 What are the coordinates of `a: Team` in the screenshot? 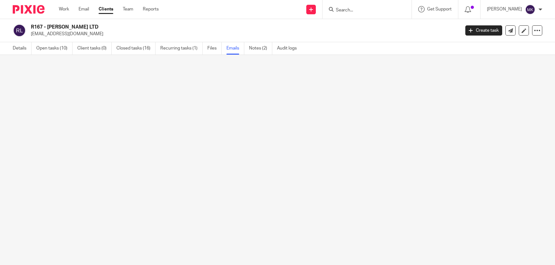 It's located at (128, 9).